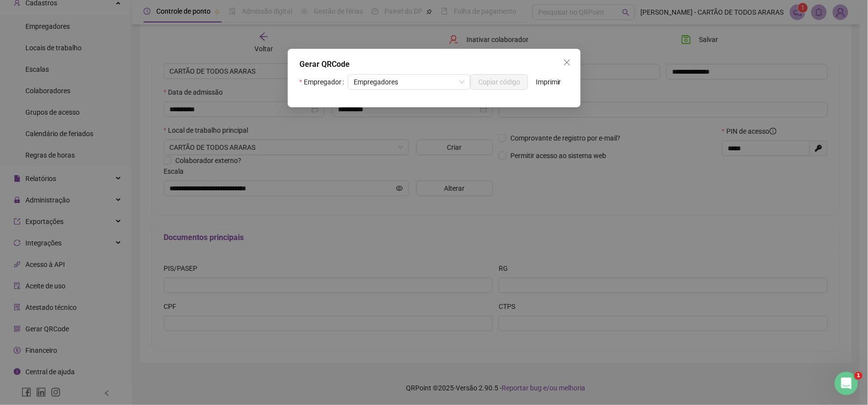 The image size is (868, 405). Describe the element at coordinates (324, 82) in the screenshot. I see `label: Empregador` at that location.